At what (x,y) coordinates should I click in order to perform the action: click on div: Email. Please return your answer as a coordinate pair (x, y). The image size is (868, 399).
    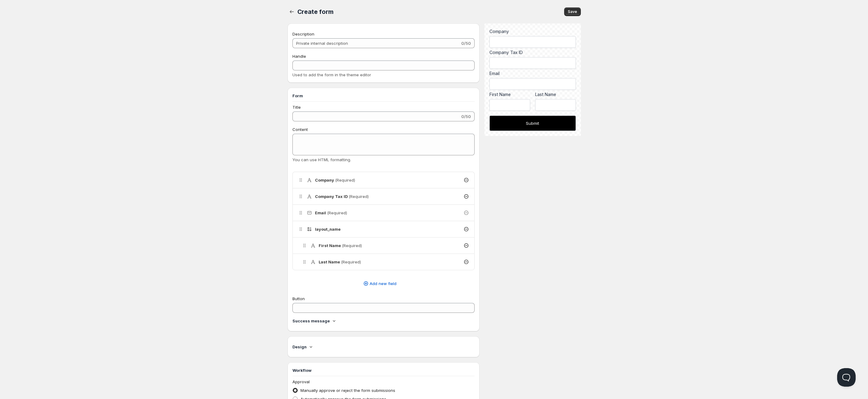
    Looking at the image, I should click on (532, 73).